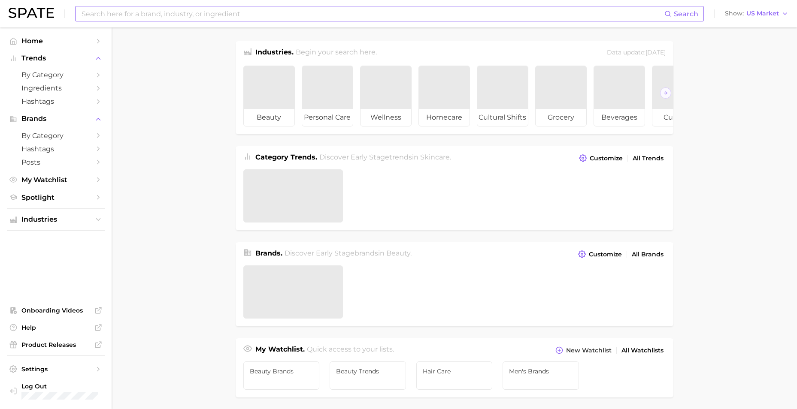 This screenshot has height=409, width=797. I want to click on a: homecare, so click(444, 96).